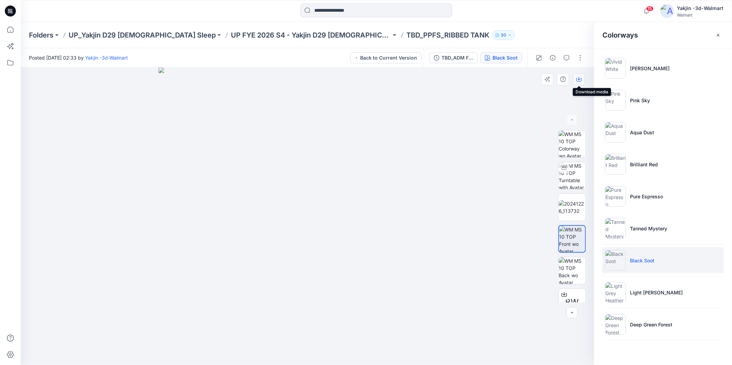 The height and width of the screenshot is (365, 732). I want to click on img: Light Grey Heather, so click(616, 293).